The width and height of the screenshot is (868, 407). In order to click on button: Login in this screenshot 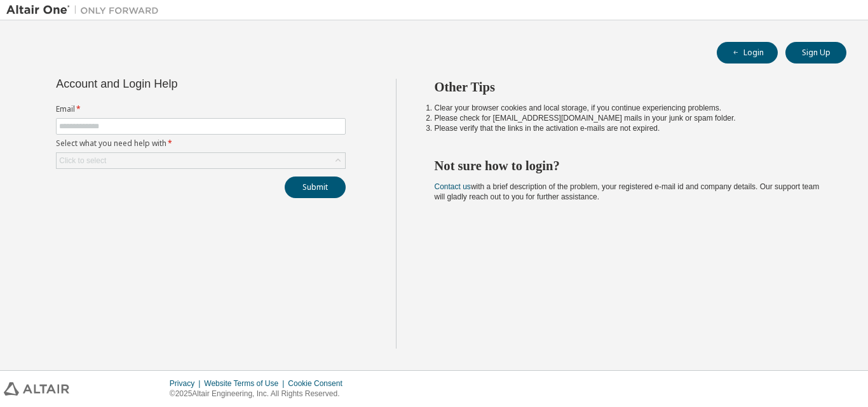, I will do `click(747, 53)`.